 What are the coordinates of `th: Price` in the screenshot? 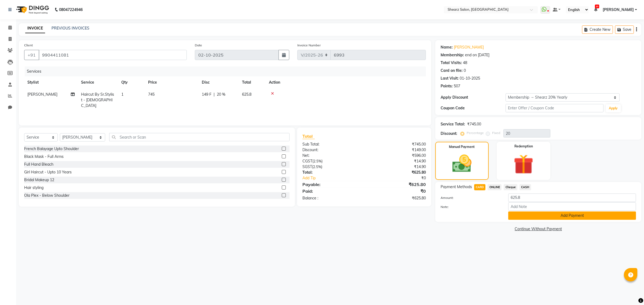 It's located at (172, 82).